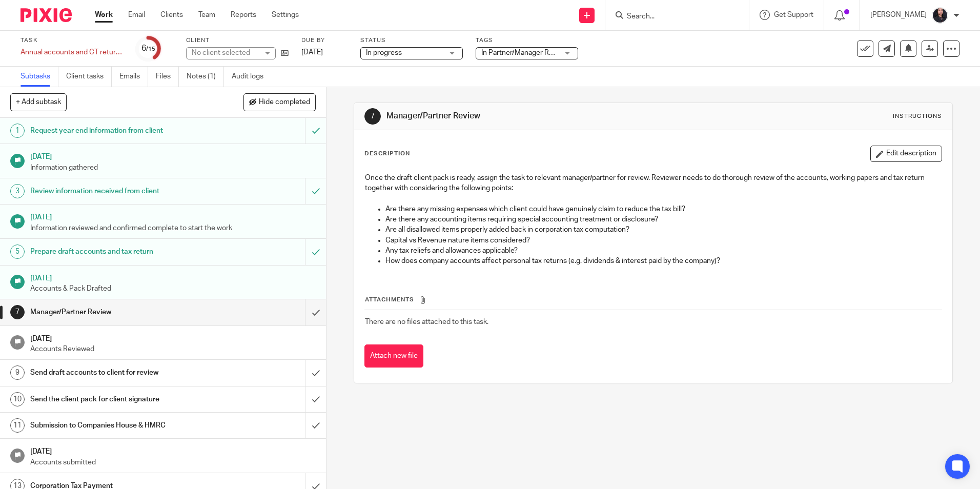 The height and width of the screenshot is (489, 980). What do you see at coordinates (653, 183) in the screenshot?
I see `p: Once the draft client pack is ready, assign the task to relevant manager/partner for review. Revi...` at bounding box center [653, 183].